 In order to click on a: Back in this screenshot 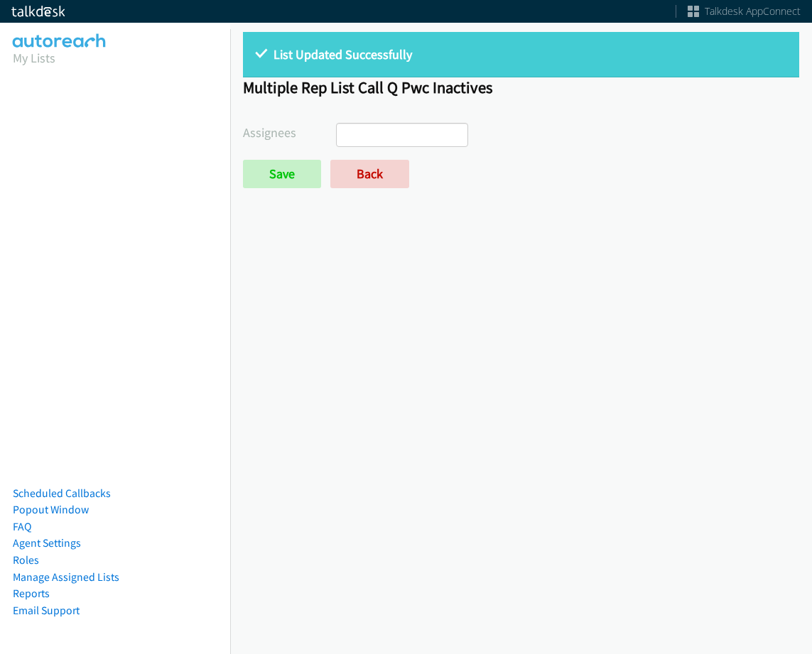, I will do `click(370, 174)`.